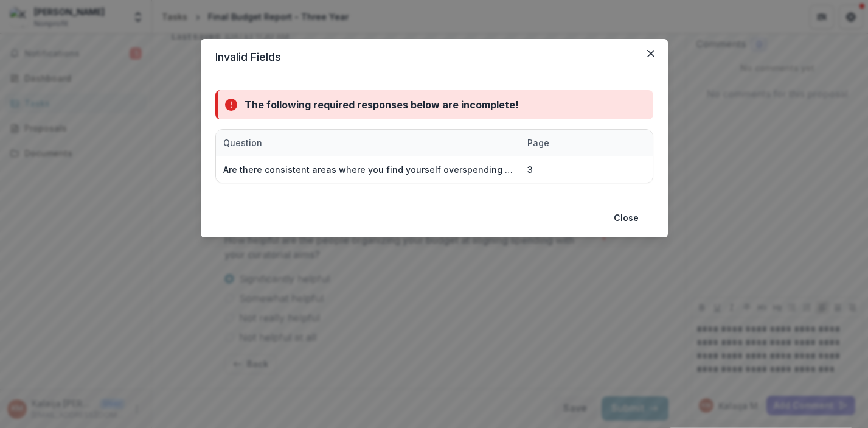 The image size is (868, 428). I want to click on div: Are there consistent areas where you find yourself overspending or underspending?, so click(368, 170).